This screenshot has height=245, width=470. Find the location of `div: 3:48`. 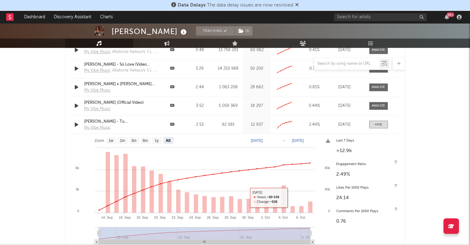

div: 3:48 is located at coordinates (200, 50).